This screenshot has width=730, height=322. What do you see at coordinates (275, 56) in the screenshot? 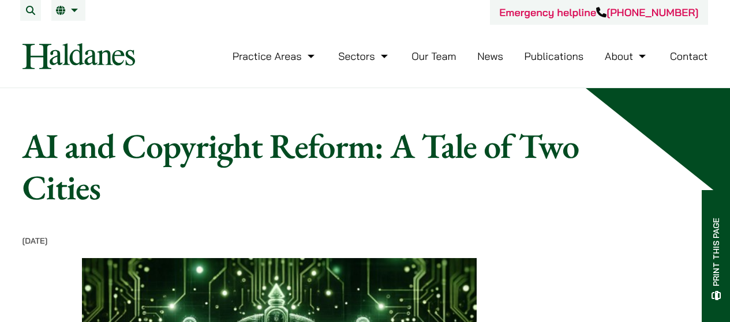
I see `a: Practice Areas` at bounding box center [275, 56].